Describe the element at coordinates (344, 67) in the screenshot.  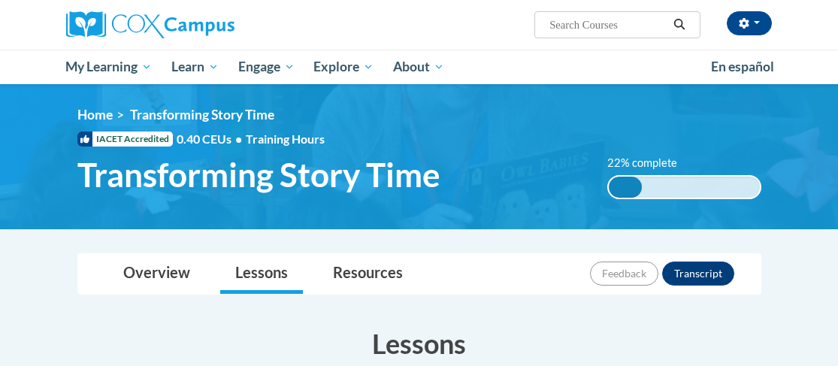
I see `a: Explore` at that location.